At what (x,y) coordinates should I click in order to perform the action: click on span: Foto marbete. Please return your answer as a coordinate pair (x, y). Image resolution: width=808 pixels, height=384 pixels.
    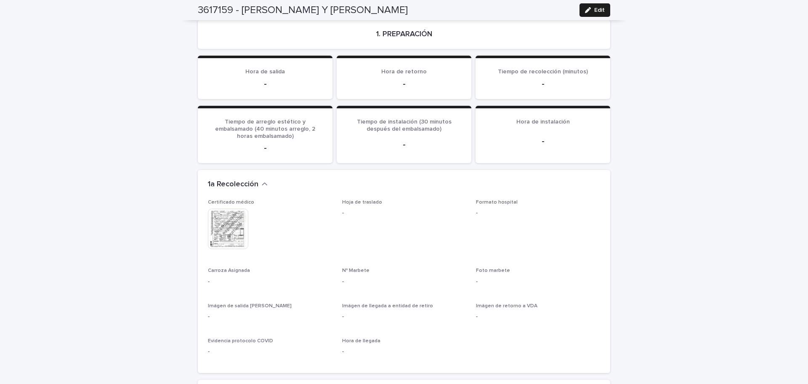
    Looking at the image, I should click on (493, 270).